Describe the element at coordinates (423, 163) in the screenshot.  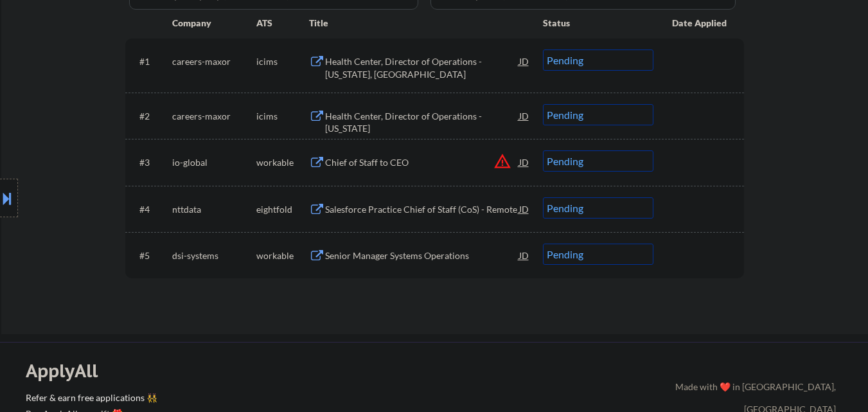
I see `div: Chief of Staff to CEO` at that location.